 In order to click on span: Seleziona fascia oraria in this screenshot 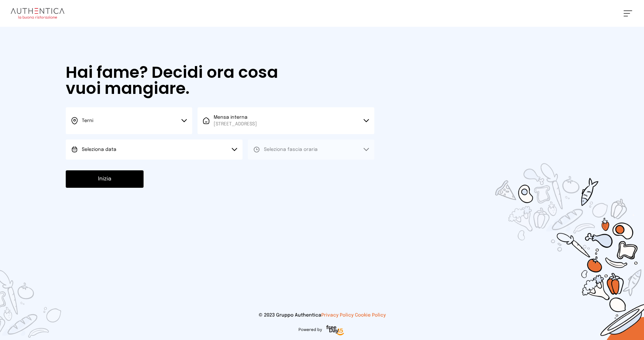, I will do `click(291, 150)`.